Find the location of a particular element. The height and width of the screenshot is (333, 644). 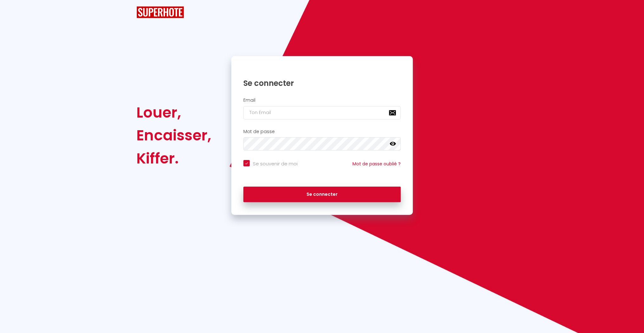

h2: Email is located at coordinates (322, 100).